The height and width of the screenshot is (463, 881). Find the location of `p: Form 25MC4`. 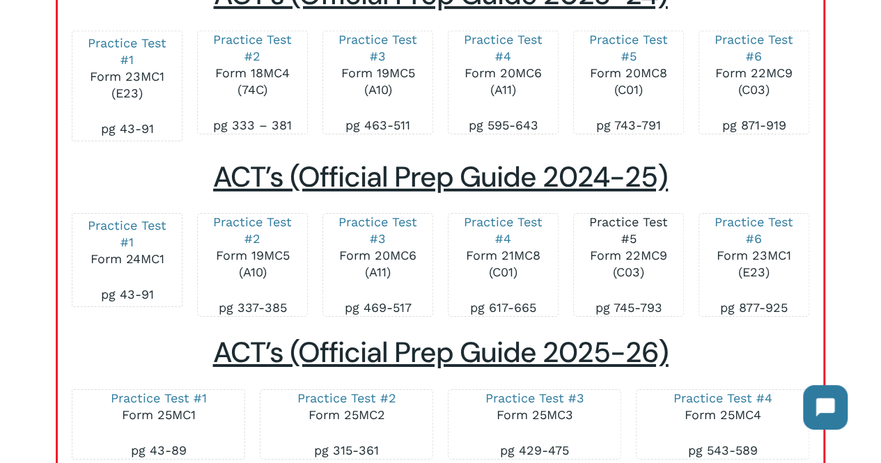

p: Form 25MC4 is located at coordinates (722, 416).